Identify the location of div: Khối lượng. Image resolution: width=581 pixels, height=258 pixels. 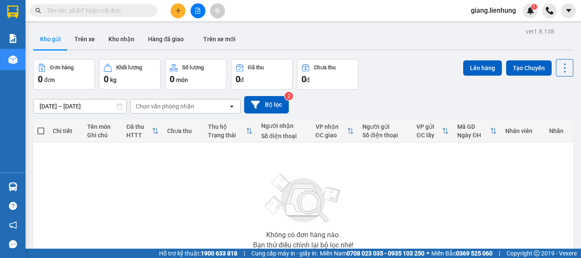
(129, 68).